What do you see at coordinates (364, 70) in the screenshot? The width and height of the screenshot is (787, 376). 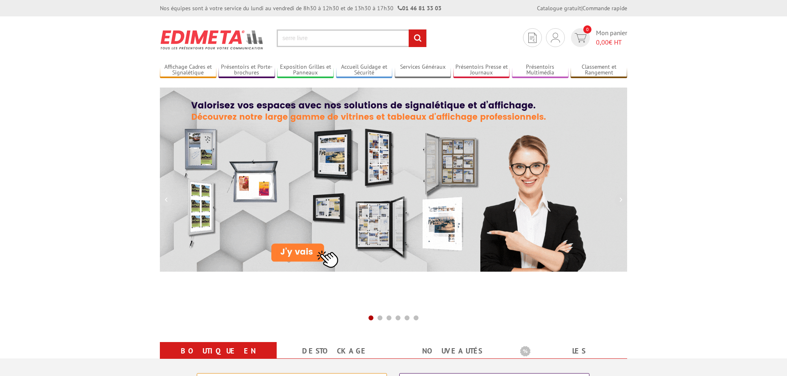 I see `a: Accueil Guidage et Sécurité` at bounding box center [364, 70].